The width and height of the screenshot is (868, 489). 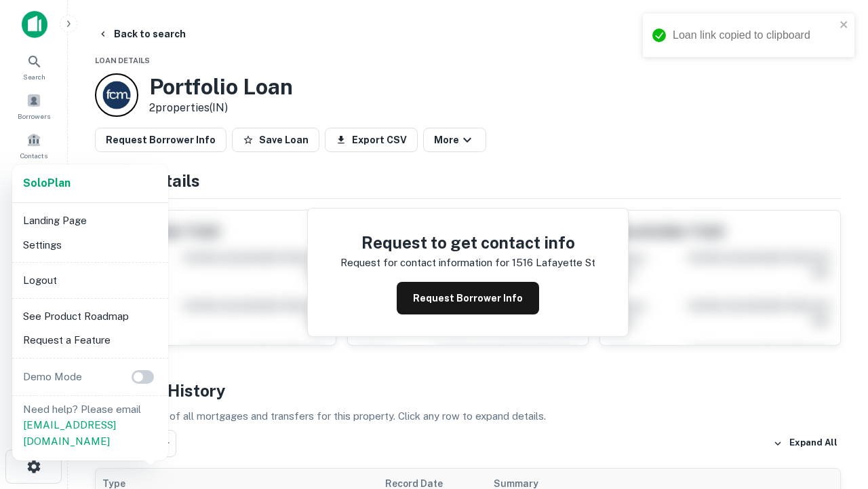 I want to click on a: SoloPlan, so click(x=47, y=183).